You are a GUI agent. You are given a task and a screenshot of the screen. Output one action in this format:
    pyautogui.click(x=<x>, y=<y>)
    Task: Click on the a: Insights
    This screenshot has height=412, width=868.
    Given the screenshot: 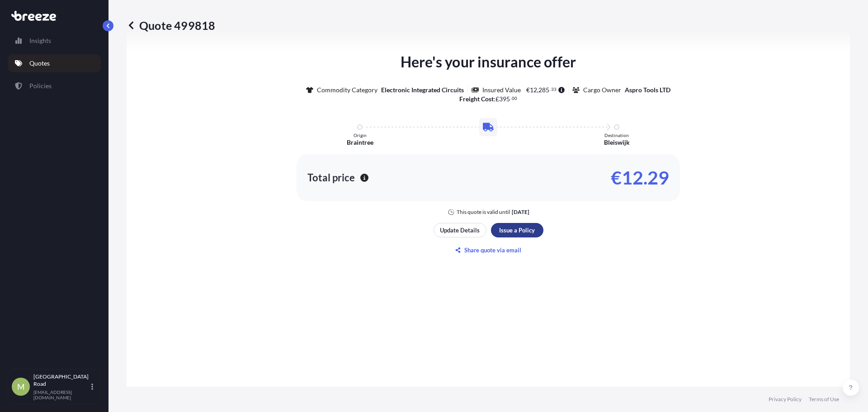 What is the action you would take?
    pyautogui.click(x=54, y=41)
    